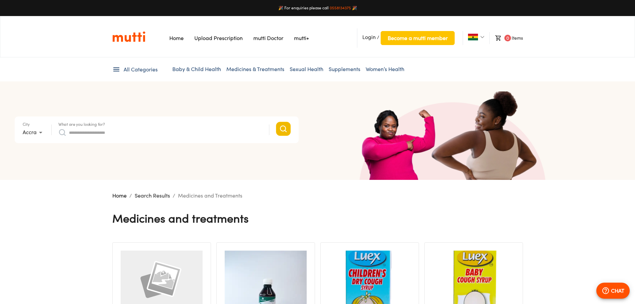 Image resolution: width=635 pixels, height=304 pixels. Describe the element at coordinates (119, 195) in the screenshot. I see `a: Home` at that location.